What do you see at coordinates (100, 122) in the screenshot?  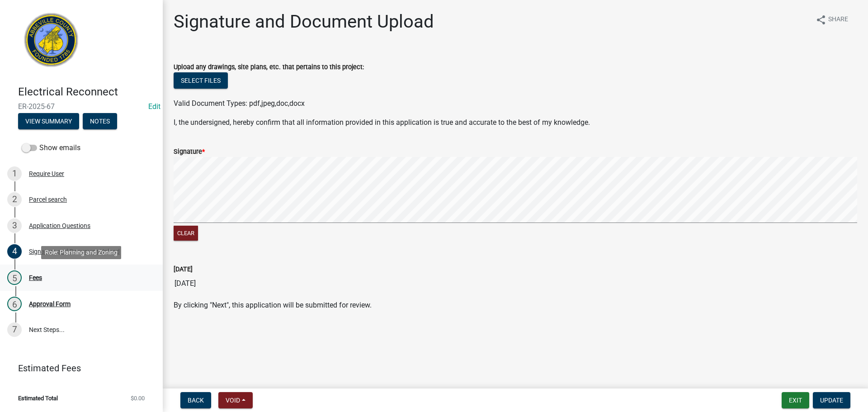 I see `wm-modal-confirm: Notes` at bounding box center [100, 122].